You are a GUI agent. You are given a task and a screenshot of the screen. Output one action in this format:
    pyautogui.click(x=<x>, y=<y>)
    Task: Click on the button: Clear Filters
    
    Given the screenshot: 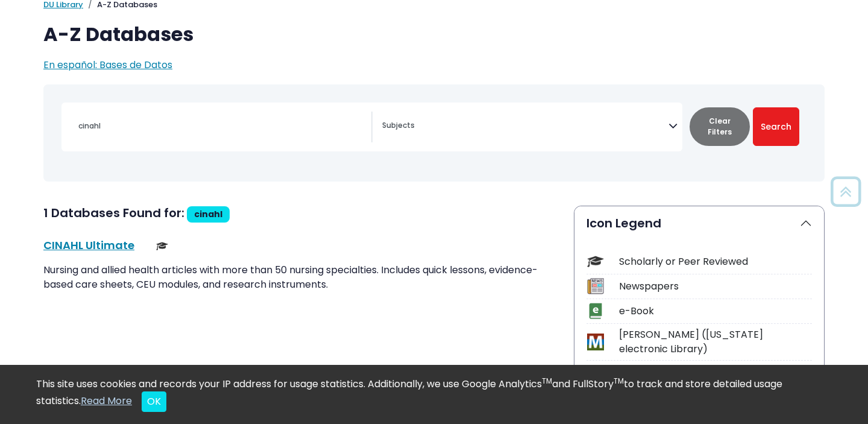 What is the action you would take?
    pyautogui.click(x=720, y=127)
    